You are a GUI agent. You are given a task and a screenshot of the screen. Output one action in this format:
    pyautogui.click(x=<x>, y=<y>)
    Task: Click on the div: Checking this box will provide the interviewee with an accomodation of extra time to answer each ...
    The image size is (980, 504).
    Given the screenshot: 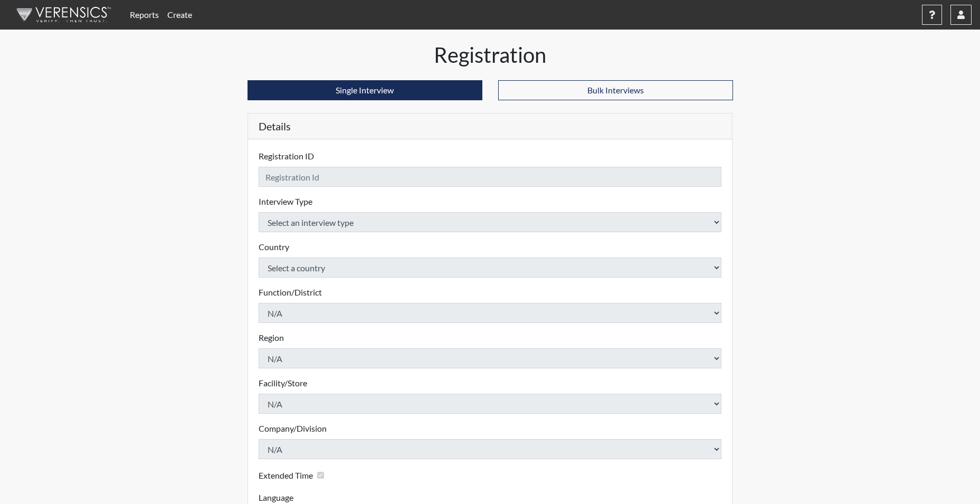 What is the action you would take?
    pyautogui.click(x=294, y=475)
    